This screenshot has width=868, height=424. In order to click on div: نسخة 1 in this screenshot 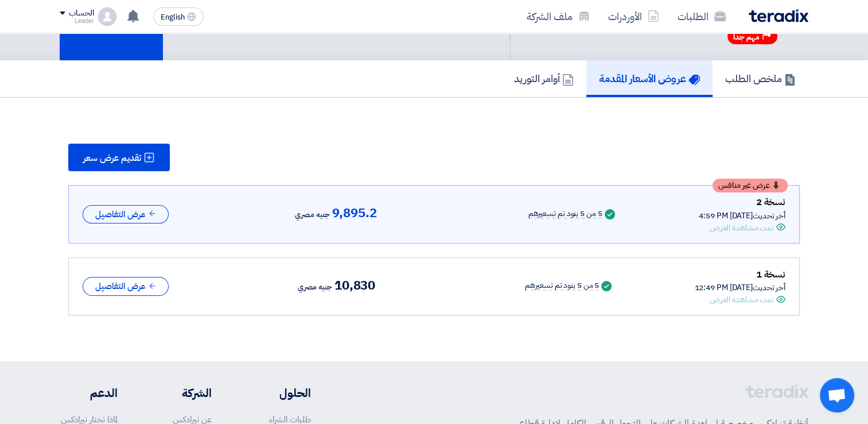, I will do `click(740, 275)`.